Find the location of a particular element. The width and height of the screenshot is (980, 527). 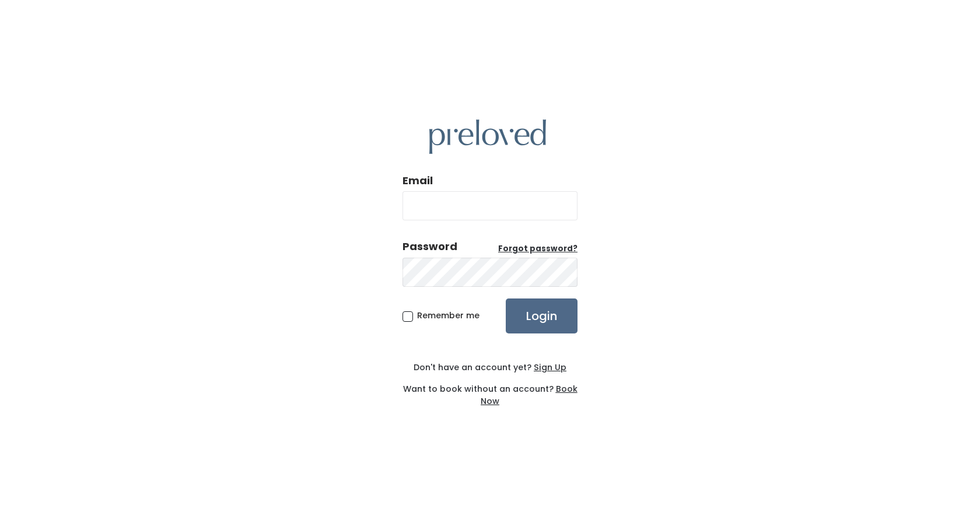

u: Forgot password? is located at coordinates (538, 248).